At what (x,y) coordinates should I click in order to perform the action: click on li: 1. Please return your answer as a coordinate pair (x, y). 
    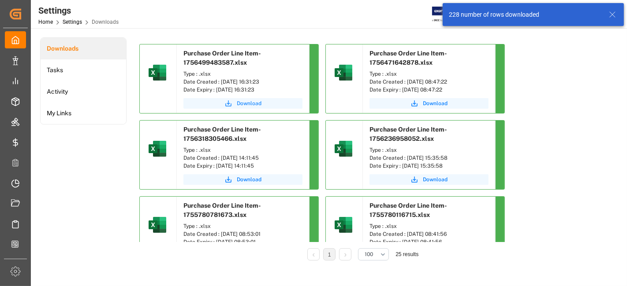
    Looking at the image, I should click on (329, 255).